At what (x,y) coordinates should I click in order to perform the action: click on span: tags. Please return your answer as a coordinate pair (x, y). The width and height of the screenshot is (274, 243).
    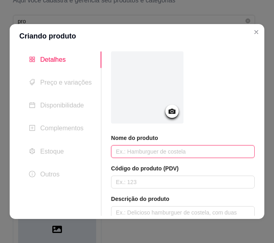
    Looking at the image, I should click on (32, 82).